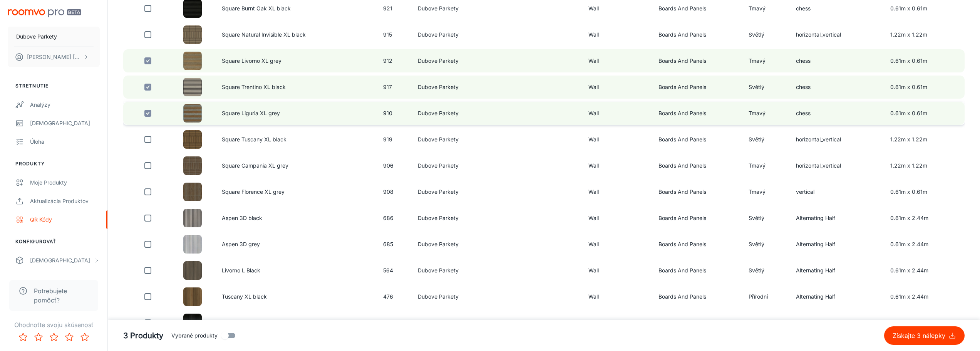 This screenshot has width=980, height=351. I want to click on button: Rate 1 star, so click(23, 337).